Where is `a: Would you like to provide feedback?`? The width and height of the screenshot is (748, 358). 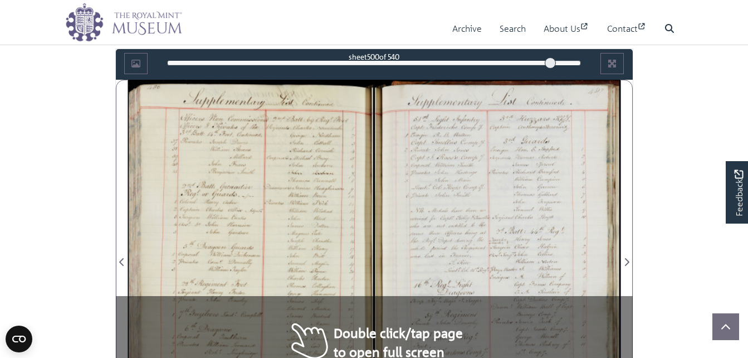
a: Would you like to provide feedback? is located at coordinates (737, 192).